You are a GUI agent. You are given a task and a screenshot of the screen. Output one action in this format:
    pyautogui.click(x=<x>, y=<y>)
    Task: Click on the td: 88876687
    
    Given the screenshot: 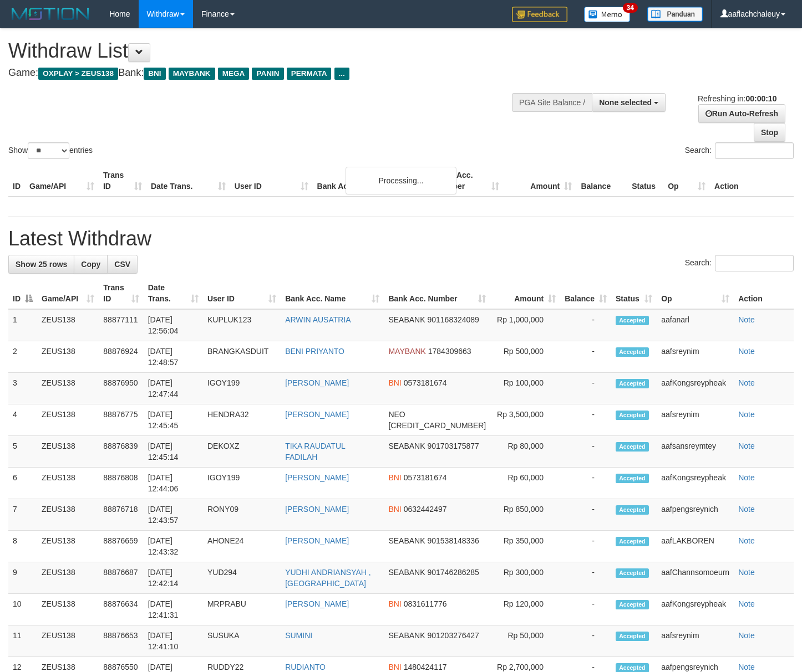 What is the action you would take?
    pyautogui.click(x=121, y=578)
    